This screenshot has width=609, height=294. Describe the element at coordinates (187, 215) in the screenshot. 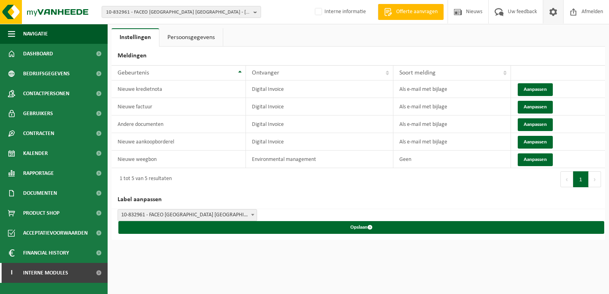

I see `span: 10-832961 - FACEO BELGIUM NV - BRUSSEL` at that location.